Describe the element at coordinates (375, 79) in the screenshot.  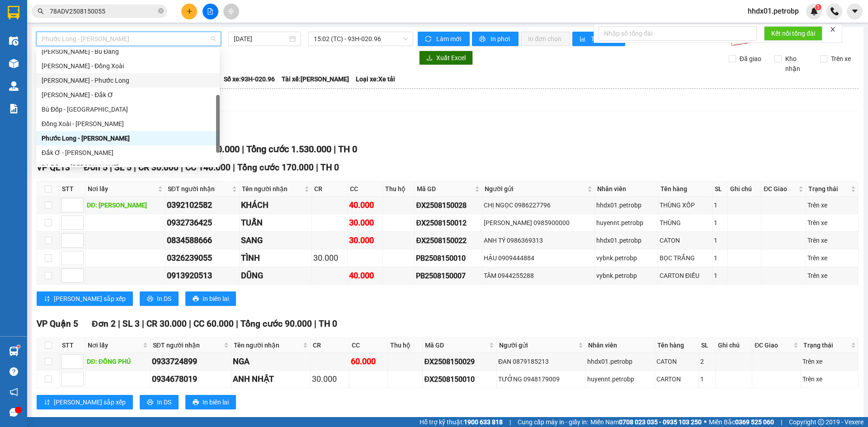
I see `span: Loại xe: Xe tải` at that location.